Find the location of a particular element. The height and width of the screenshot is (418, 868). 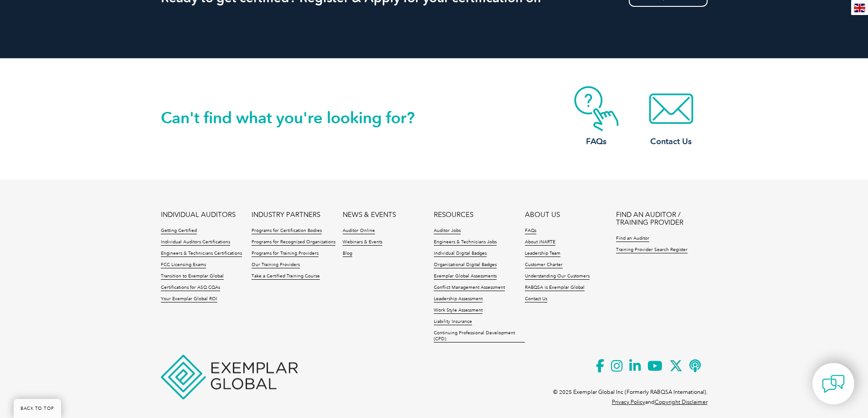

img: Exemplar Global is located at coordinates (229, 377).